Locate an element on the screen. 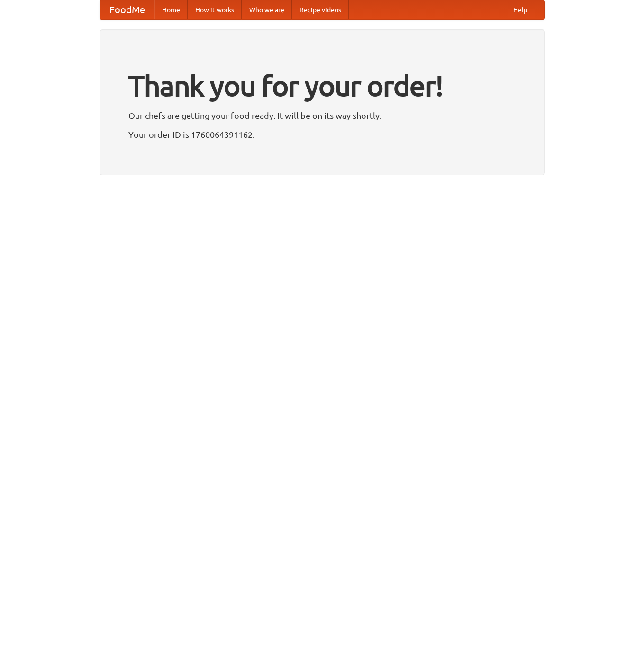 The height and width of the screenshot is (670, 644). a: Recipe videos is located at coordinates (320, 10).